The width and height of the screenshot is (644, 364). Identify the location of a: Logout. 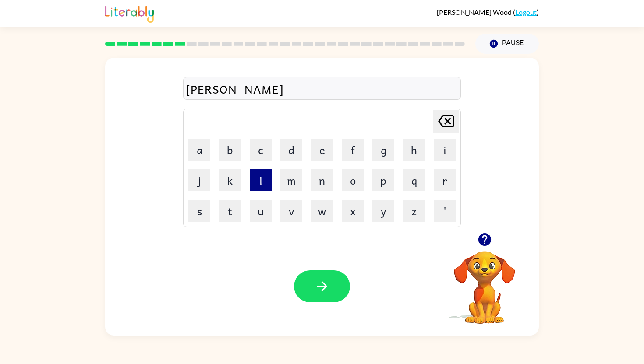
(526, 12).